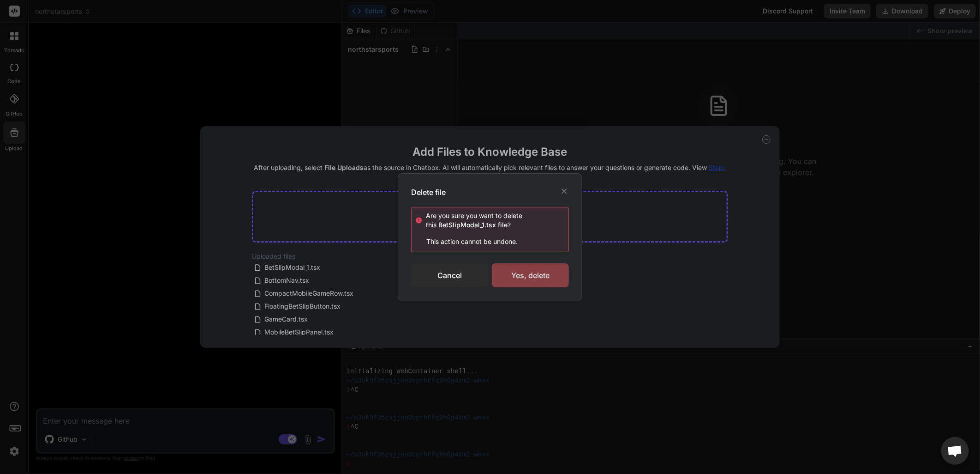 The height and width of the screenshot is (474, 980). What do you see at coordinates (492, 242) in the screenshot?
I see `p: This action cannot be undone.` at bounding box center [492, 242].